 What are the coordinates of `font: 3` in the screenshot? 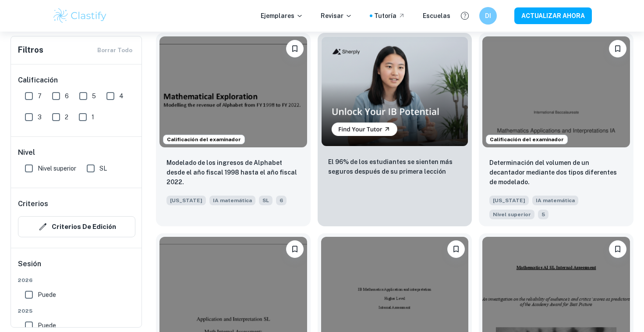 It's located at (40, 117).